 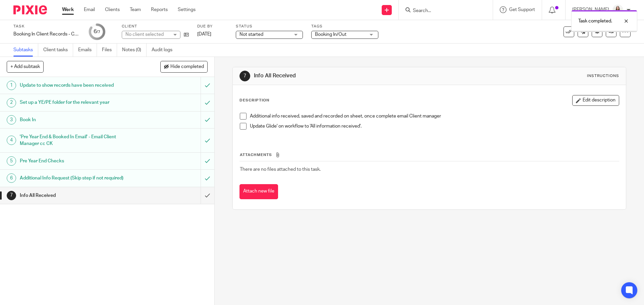 What do you see at coordinates (134, 50) in the screenshot?
I see `a: Notes (0)` at bounding box center [134, 50].